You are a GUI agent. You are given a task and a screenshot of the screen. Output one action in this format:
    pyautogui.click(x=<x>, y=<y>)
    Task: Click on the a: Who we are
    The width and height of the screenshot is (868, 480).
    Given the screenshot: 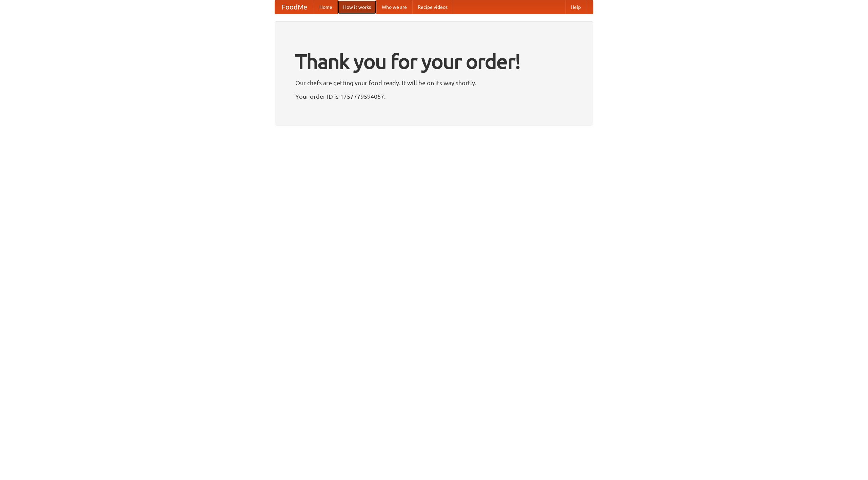 What is the action you would take?
    pyautogui.click(x=394, y=7)
    